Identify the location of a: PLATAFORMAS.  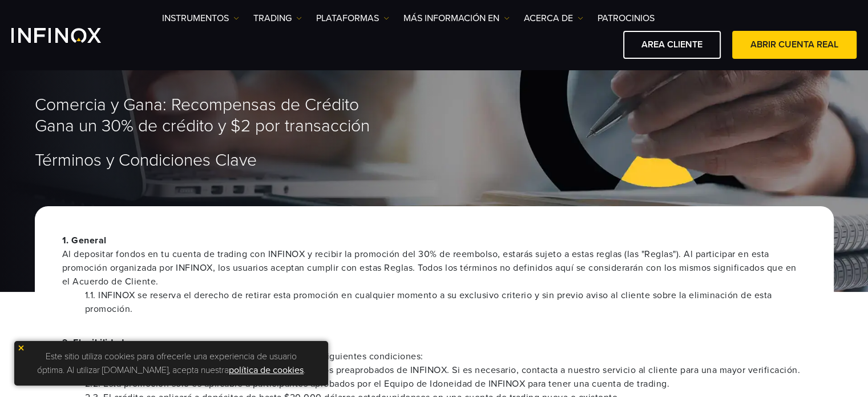
(353, 18).